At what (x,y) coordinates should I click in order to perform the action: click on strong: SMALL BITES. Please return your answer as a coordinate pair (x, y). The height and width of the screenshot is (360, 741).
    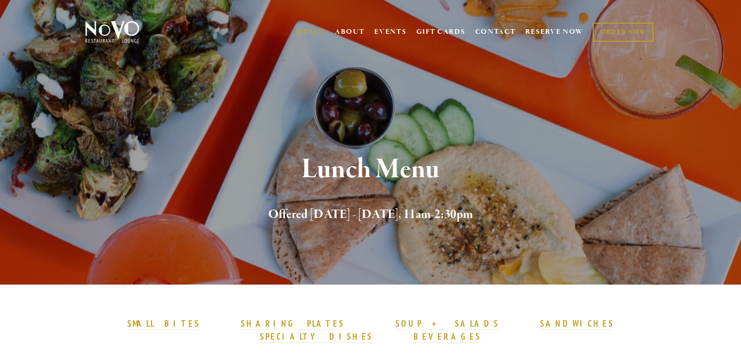
    Looking at the image, I should click on (163, 324).